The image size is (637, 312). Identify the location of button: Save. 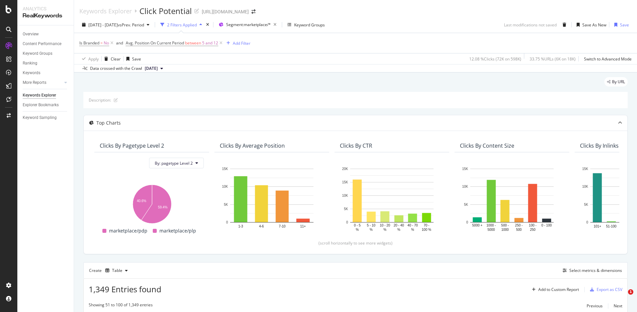
(621, 25).